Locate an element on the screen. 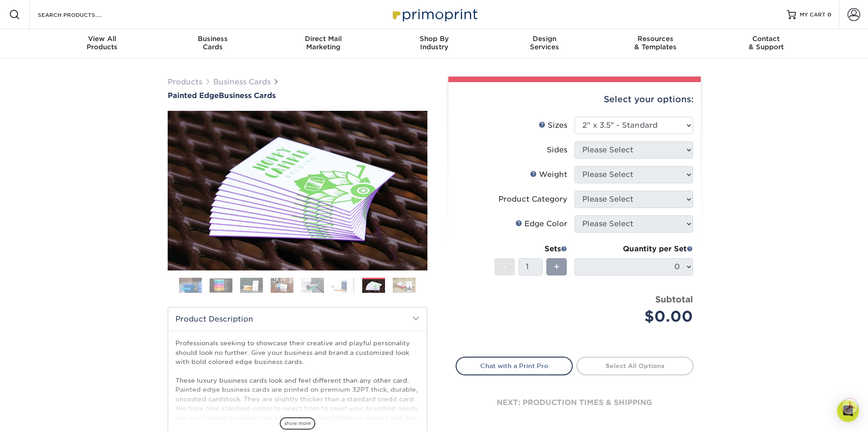 Image resolution: width=868 pixels, height=431 pixels. a: Products is located at coordinates (185, 82).